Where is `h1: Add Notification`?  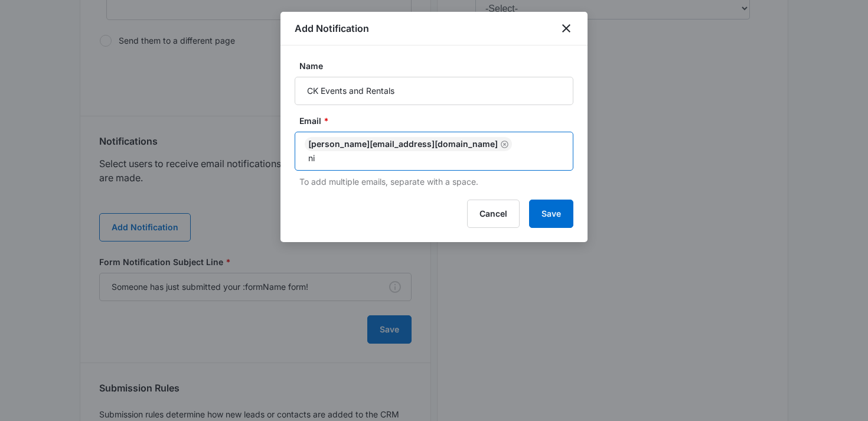 h1: Add Notification is located at coordinates (332, 28).